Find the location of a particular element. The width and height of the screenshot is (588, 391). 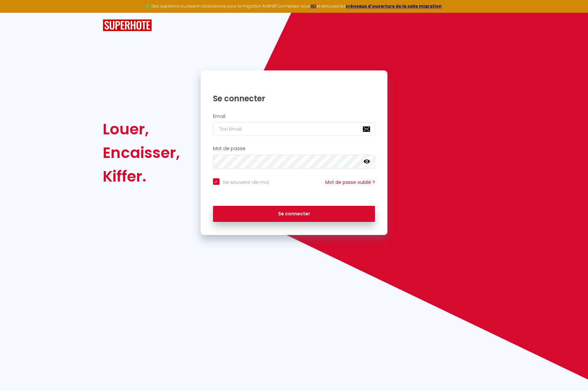

h1: Se connecter is located at coordinates (294, 98).